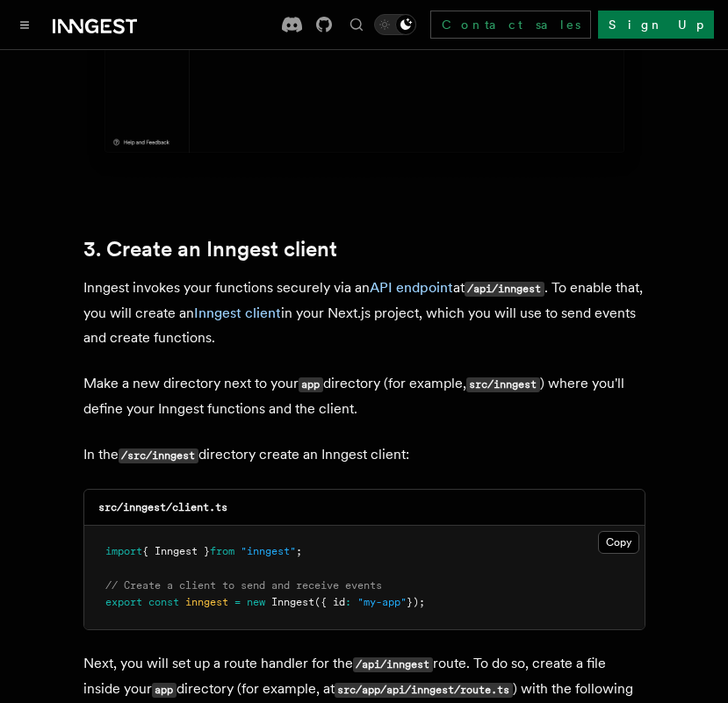  What do you see at coordinates (176, 551) in the screenshot?
I see `span: { Inngest }` at bounding box center [176, 551].